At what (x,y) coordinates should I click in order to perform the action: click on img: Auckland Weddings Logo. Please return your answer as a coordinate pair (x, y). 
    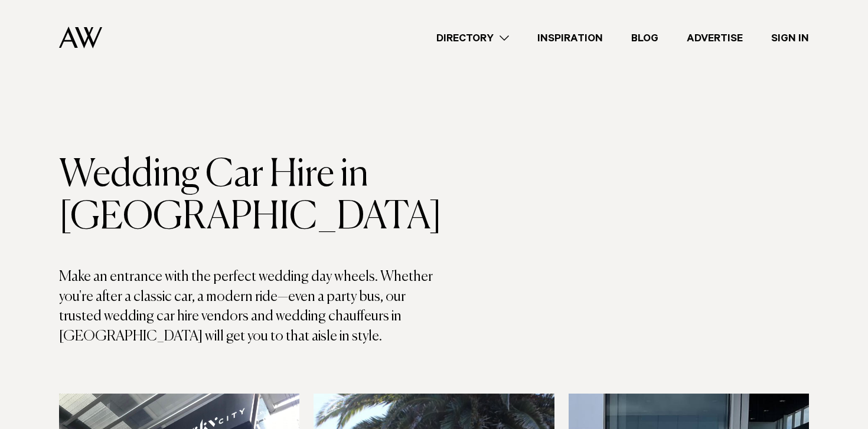
    Looking at the image, I should click on (80, 37).